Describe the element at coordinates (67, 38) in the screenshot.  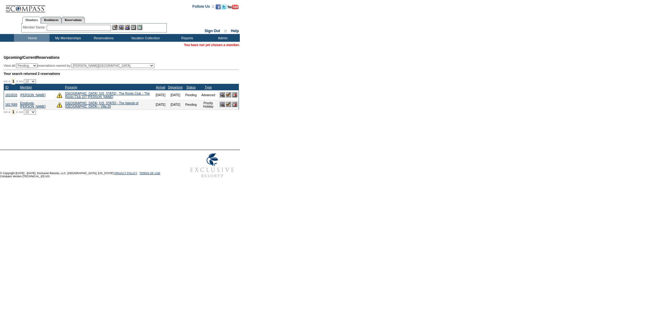
I see `td: My Memberships` at that location.